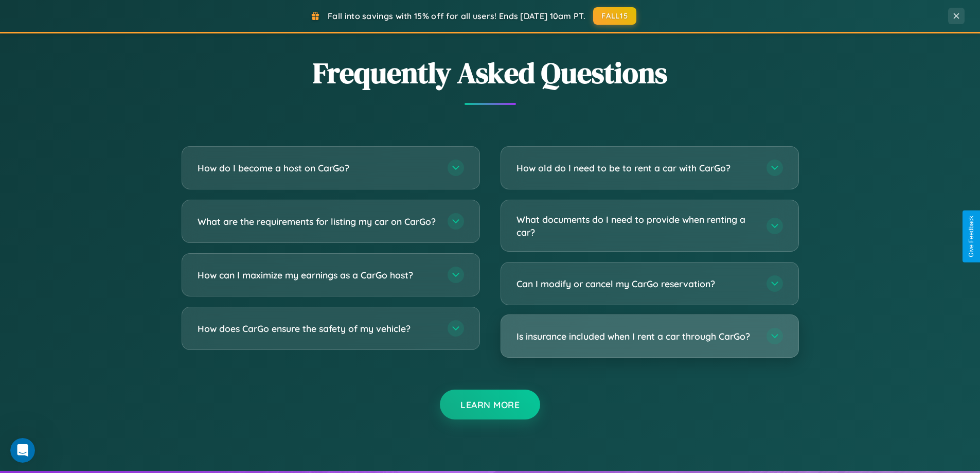  What do you see at coordinates (637, 167) in the screenshot?
I see `h3: How old do I need to be to rent a car with CarGo?` at bounding box center [637, 167].